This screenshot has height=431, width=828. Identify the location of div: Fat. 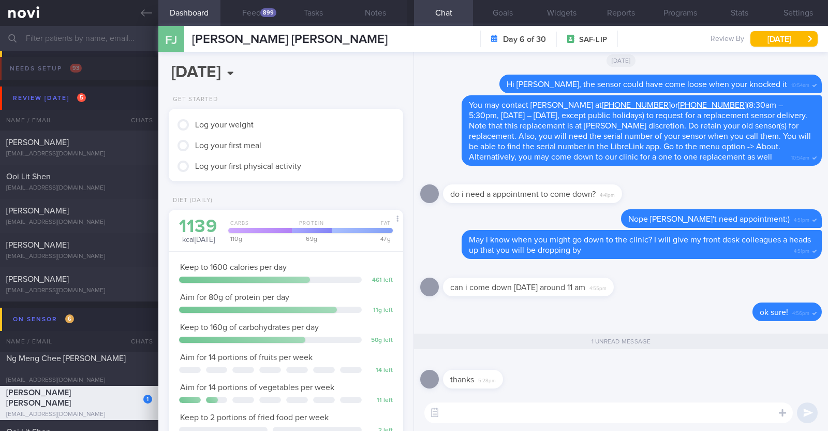
(361, 226).